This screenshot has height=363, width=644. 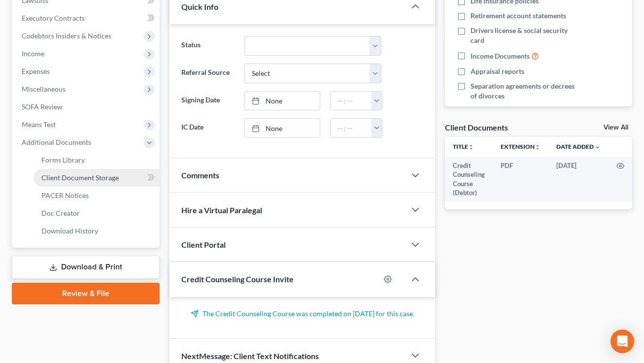 What do you see at coordinates (222, 210) in the screenshot?
I see `span: Hire a Virtual Paralegal` at bounding box center [222, 210].